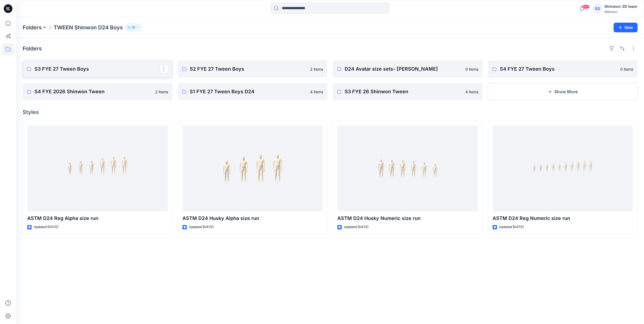 This screenshot has width=644, height=324. Describe the element at coordinates (253, 168) in the screenshot. I see `a: ASTM D24 Husky Alpha size run` at that location.